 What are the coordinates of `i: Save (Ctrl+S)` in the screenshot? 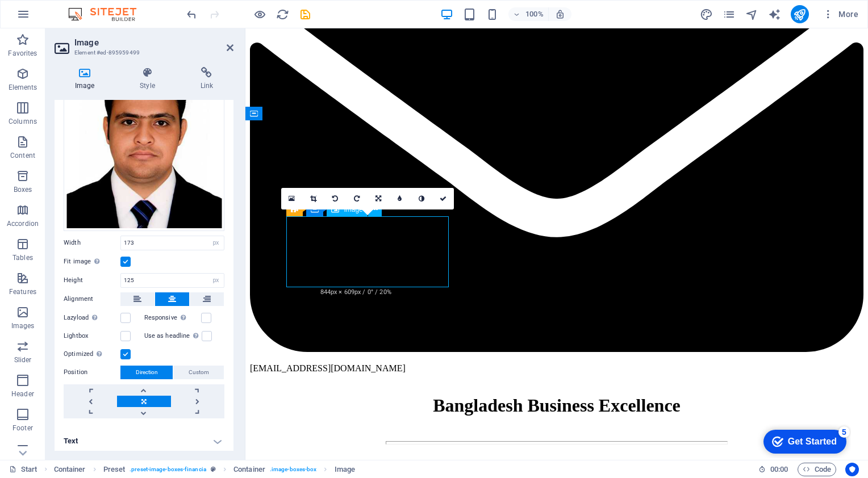 It's located at (305, 14).